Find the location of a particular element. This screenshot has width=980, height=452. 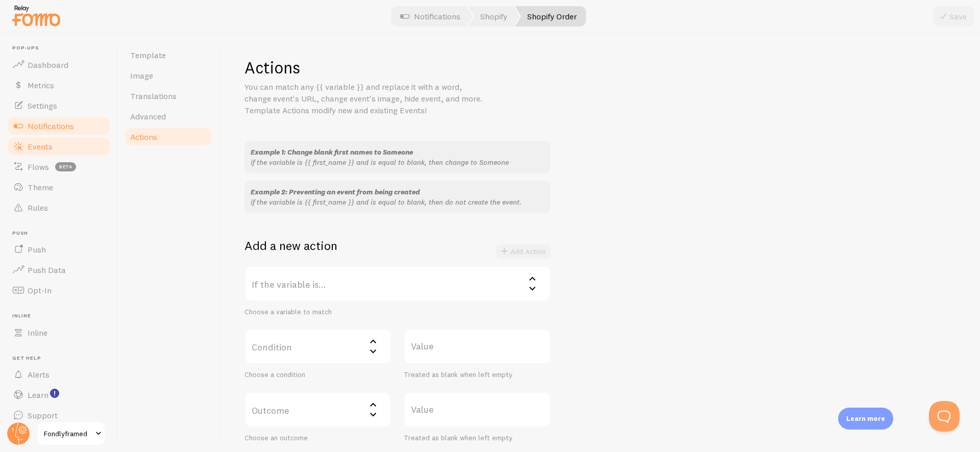

a: Image is located at coordinates (168, 75).